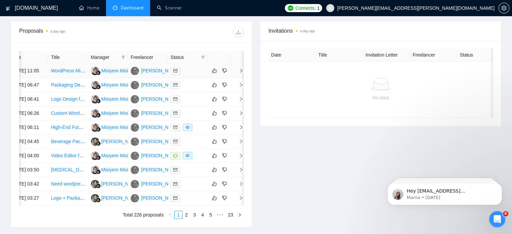 The width and height of the screenshot is (512, 234). I want to click on td: High-End Futuristic Website Design & Development (Strict Setup Budget + Future Projects Available), so click(68, 128).